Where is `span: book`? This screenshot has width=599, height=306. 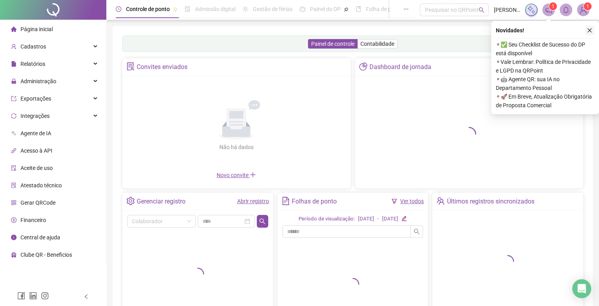 span: book is located at coordinates (358, 9).